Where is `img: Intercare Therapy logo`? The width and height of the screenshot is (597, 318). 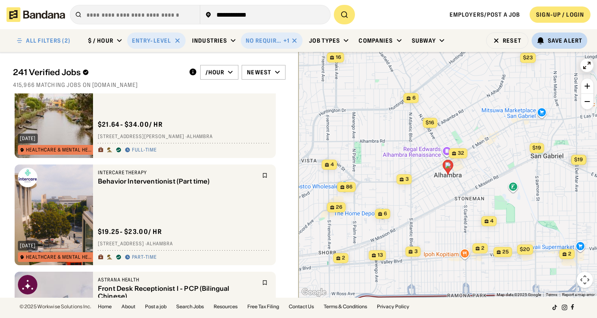
img: Intercare Therapy logo is located at coordinates (28, 178).